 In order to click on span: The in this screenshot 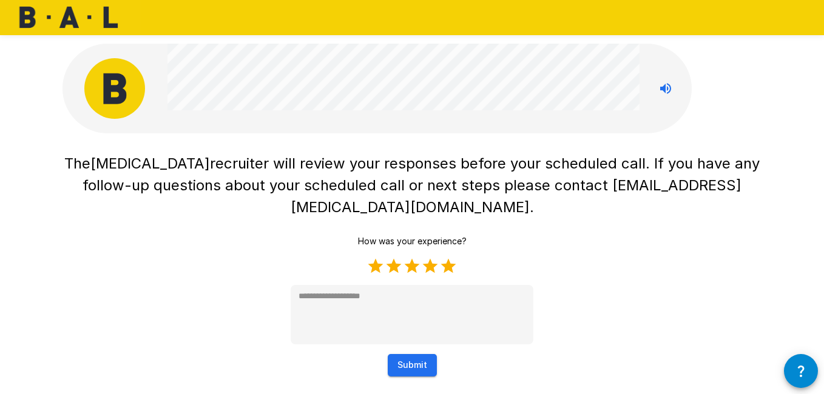, I will do `click(77, 163)`.